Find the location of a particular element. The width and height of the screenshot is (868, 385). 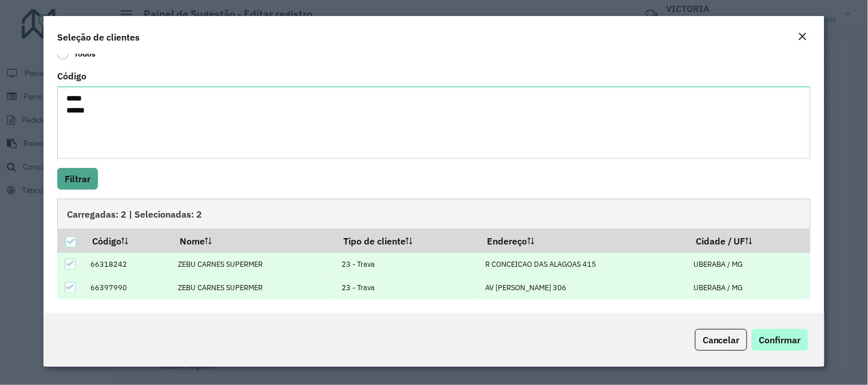

button: Cancelar is located at coordinates (721, 340).